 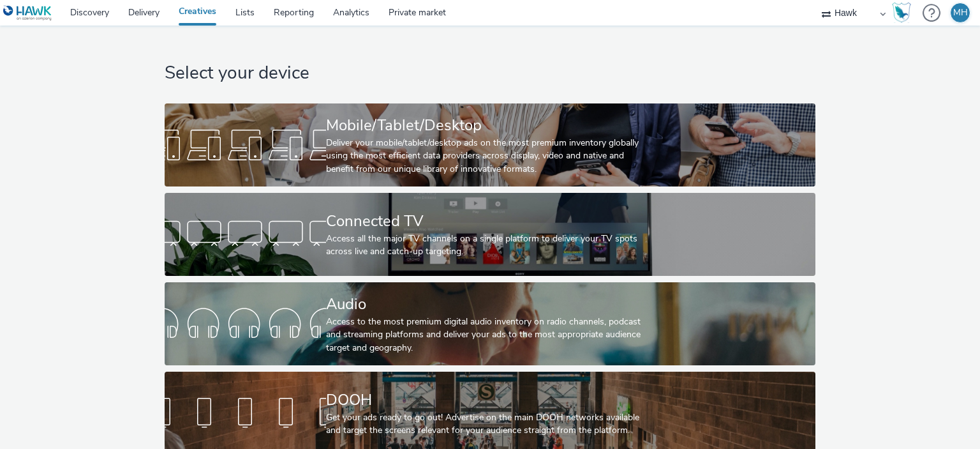 What do you see at coordinates (488, 424) in the screenshot?
I see `div: Get your ads ready to go out! Advertise on the main DOOH networks available and target the screen...` at bounding box center [488, 424].